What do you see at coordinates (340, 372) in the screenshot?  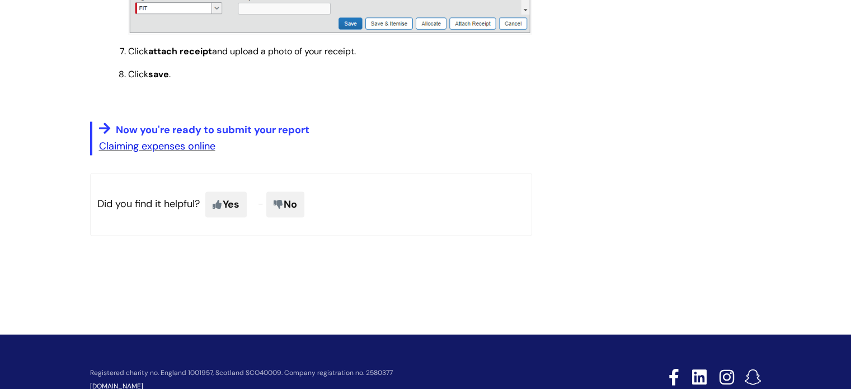 I see `p: Registered charity no. England 1001957, Scotland SCO40009. Company registration no. 2580377` at bounding box center [340, 372].